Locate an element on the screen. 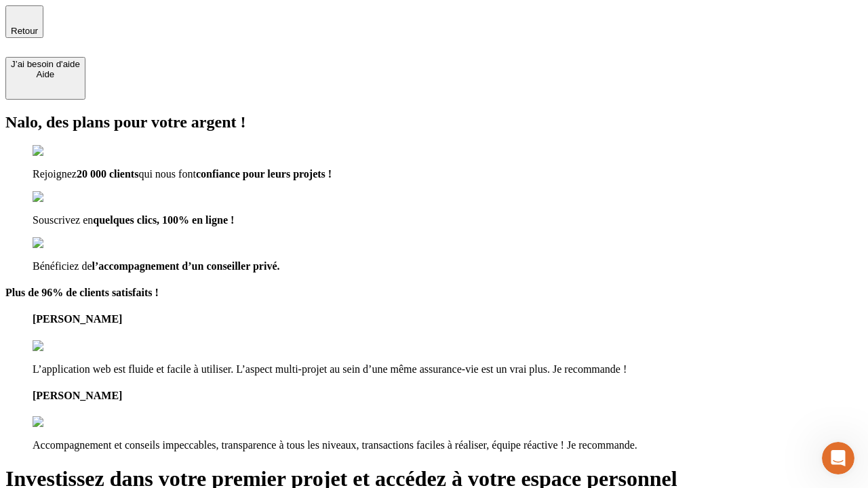  button: Retour is located at coordinates (24, 22).